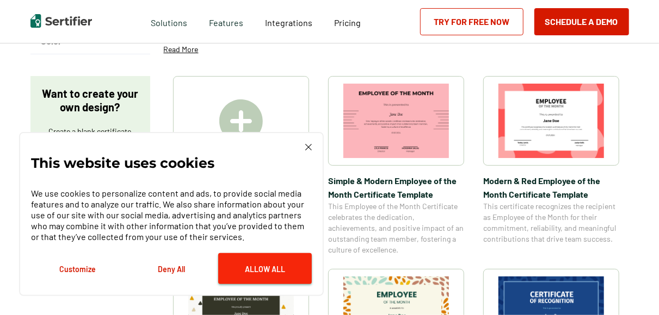 The image size is (659, 315). What do you see at coordinates (472, 22) in the screenshot?
I see `a: Try for Free Now` at bounding box center [472, 22].